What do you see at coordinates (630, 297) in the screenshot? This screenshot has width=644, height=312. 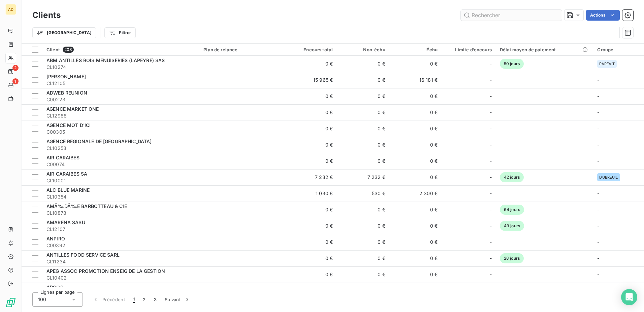 I see `div: Open Intercom Messenger` at bounding box center [630, 297].